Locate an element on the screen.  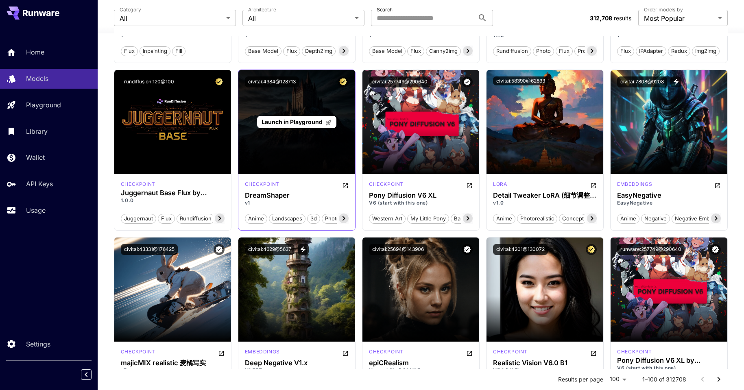
div: Realistic Vision V6.0 B1 is located at coordinates (544, 363).